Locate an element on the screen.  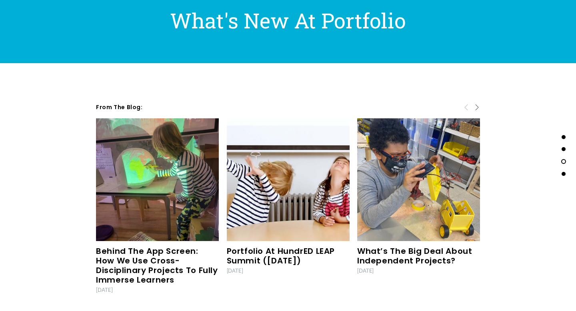
span: Previous is located at coordinates (467, 107).